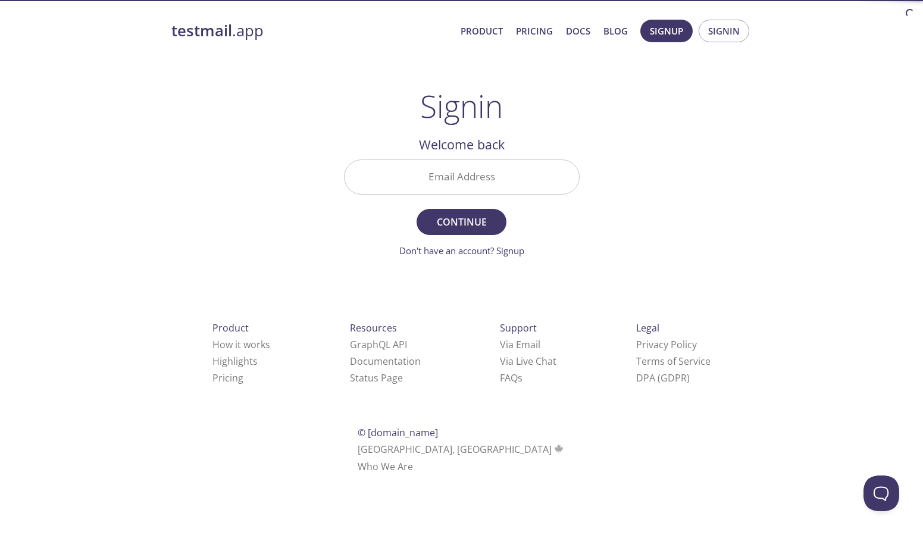 The width and height of the screenshot is (923, 535). I want to click on a: DPA (GDPR), so click(663, 378).